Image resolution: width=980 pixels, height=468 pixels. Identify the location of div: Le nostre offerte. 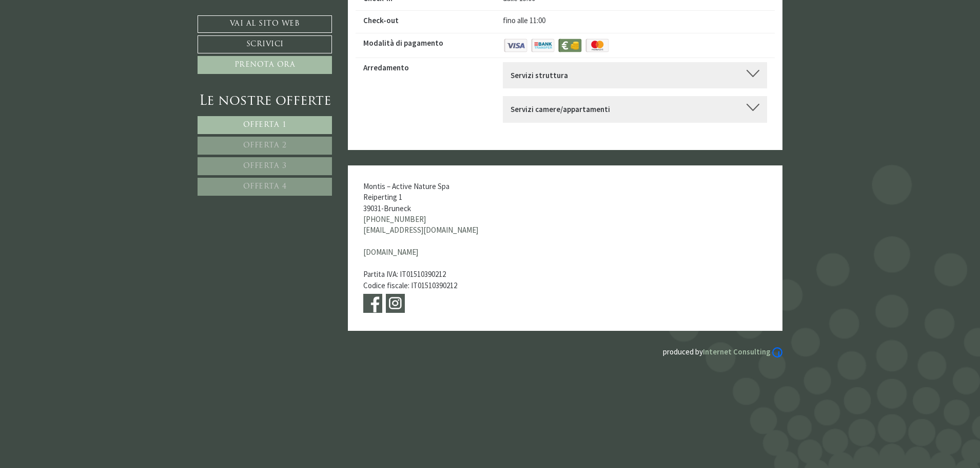
(265, 101).